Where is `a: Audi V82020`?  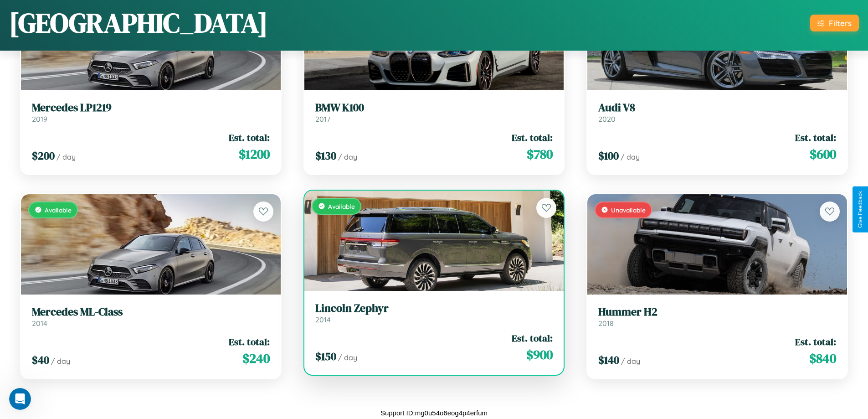
a: Audi V82020 is located at coordinates (717, 112).